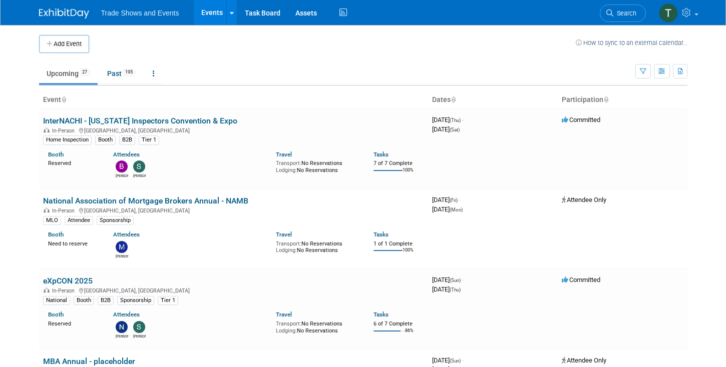 This screenshot has width=726, height=367. I want to click on img: Tiff Wagner, so click(668, 13).